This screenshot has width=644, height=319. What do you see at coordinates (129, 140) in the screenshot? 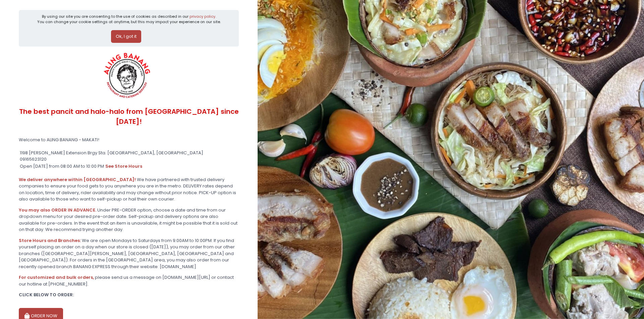
I see `div: Welcome to ALING BANANG - MAKATI!` at bounding box center [129, 140].